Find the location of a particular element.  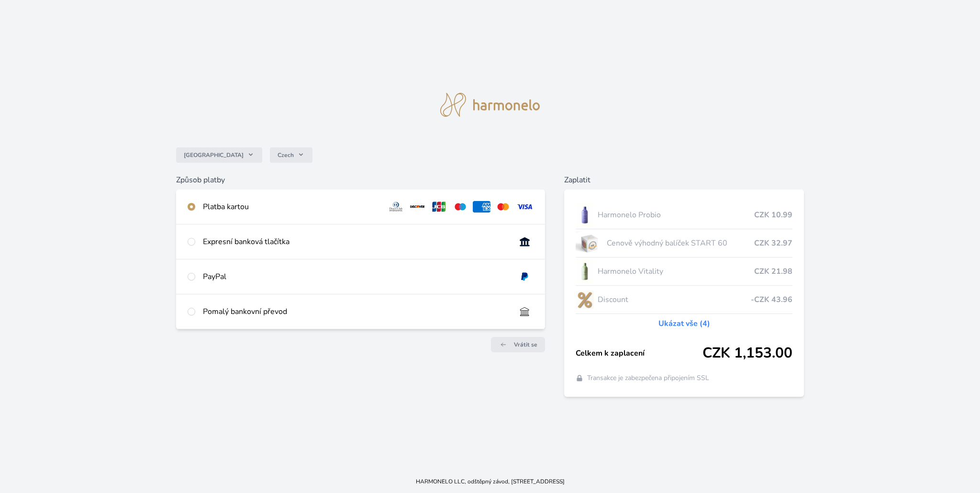

img: visa.svg is located at coordinates (524, 207).